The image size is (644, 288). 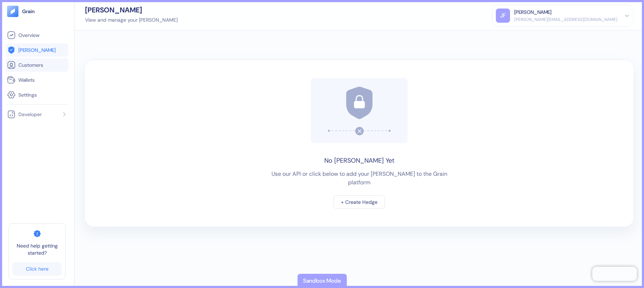 What do you see at coordinates (28, 11) in the screenshot?
I see `img: logo` at bounding box center [28, 11].